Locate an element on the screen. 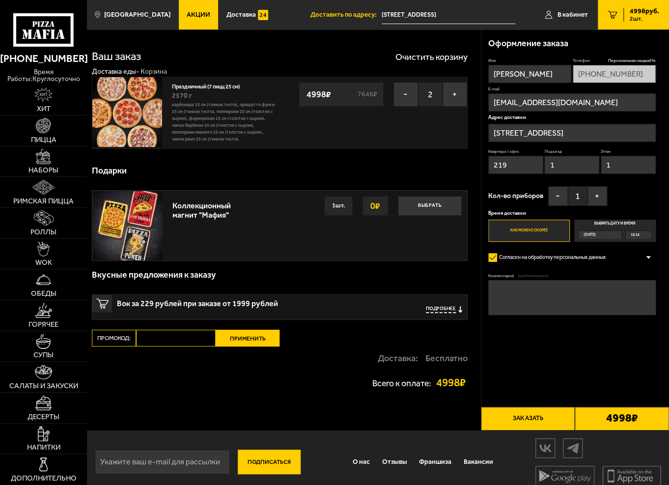  strong: 0 ₽ is located at coordinates (375, 206).